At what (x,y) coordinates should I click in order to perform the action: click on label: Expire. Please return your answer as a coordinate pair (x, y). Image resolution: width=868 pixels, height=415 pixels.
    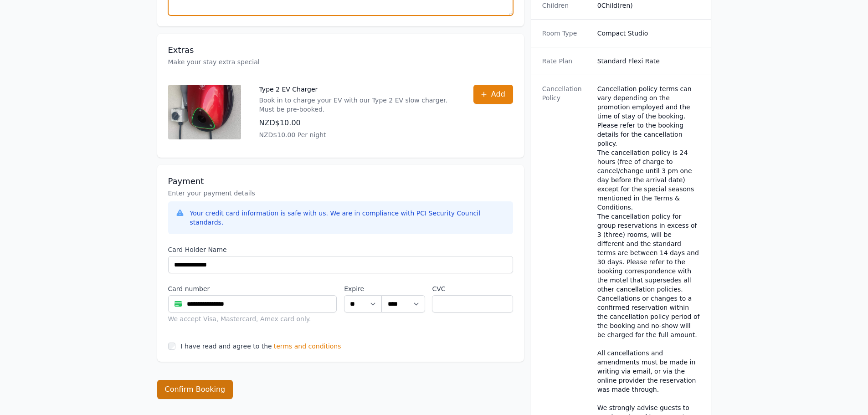
    Looking at the image, I should click on (363, 289).